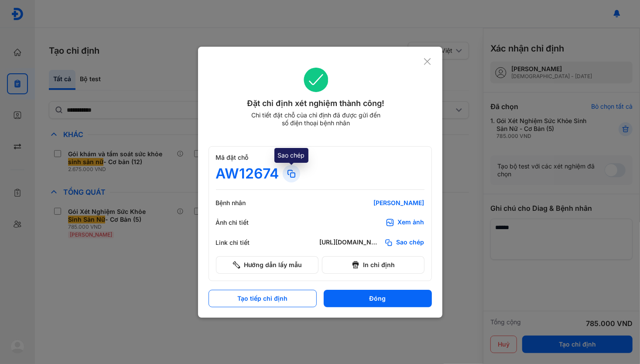  What do you see at coordinates (320, 157) in the screenshot?
I see `div: Mã đặt chỗ` at bounding box center [320, 157].